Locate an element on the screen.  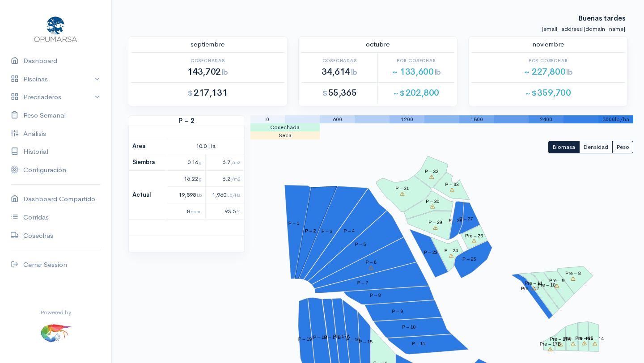
div: noviembre is located at coordinates (548, 44).